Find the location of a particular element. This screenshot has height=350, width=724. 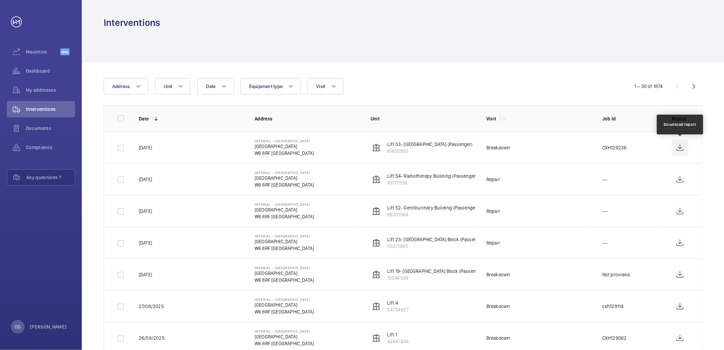

p: Job Id is located at coordinates (632, 119).